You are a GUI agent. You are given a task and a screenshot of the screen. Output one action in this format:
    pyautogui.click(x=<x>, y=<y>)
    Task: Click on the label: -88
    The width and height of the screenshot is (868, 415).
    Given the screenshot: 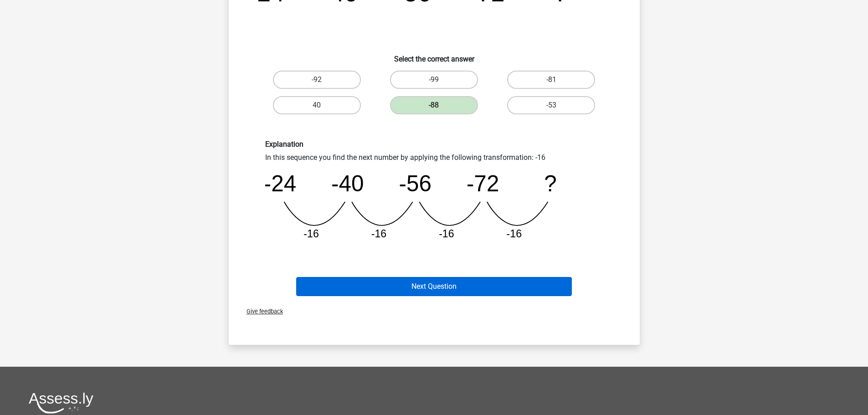 What is the action you would take?
    pyautogui.click(x=433, y=106)
    